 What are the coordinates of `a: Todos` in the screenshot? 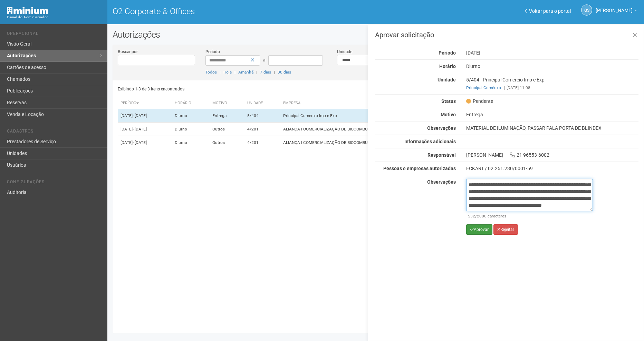 It's located at (211, 72).